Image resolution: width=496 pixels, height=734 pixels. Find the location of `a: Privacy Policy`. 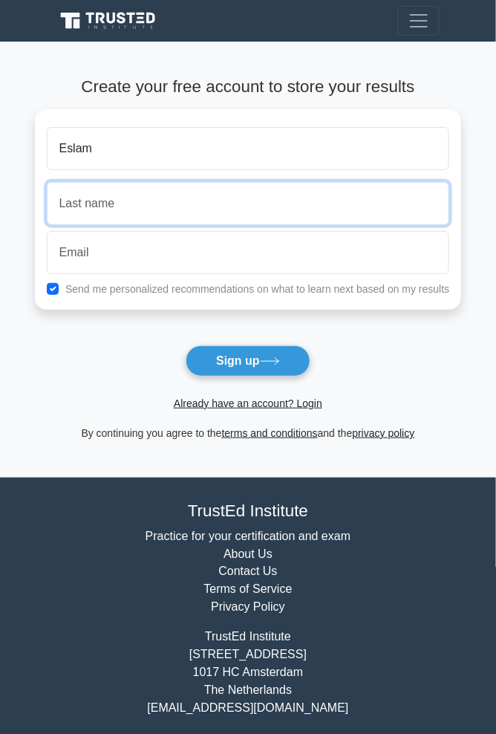

a: Privacy Policy is located at coordinates (248, 607).